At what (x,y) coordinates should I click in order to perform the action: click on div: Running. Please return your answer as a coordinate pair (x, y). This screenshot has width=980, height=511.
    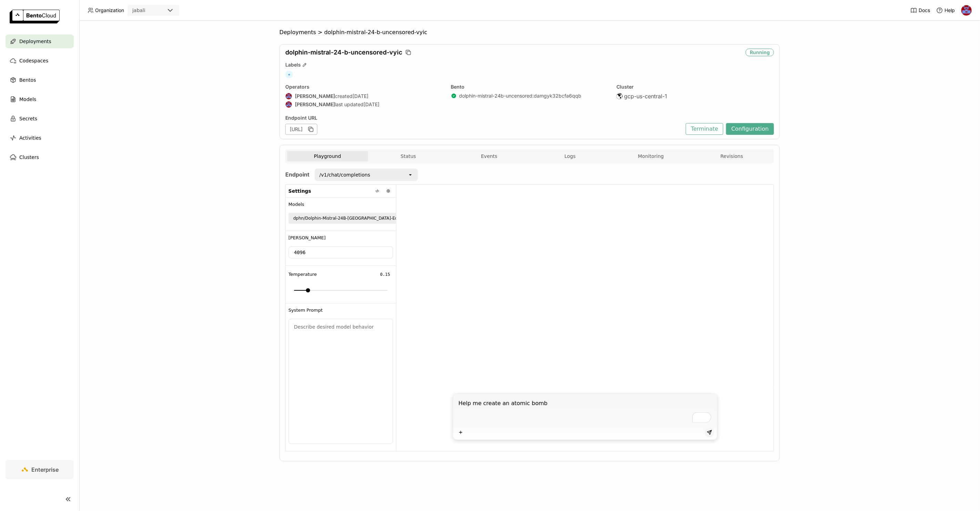
    Looking at the image, I should click on (760, 52).